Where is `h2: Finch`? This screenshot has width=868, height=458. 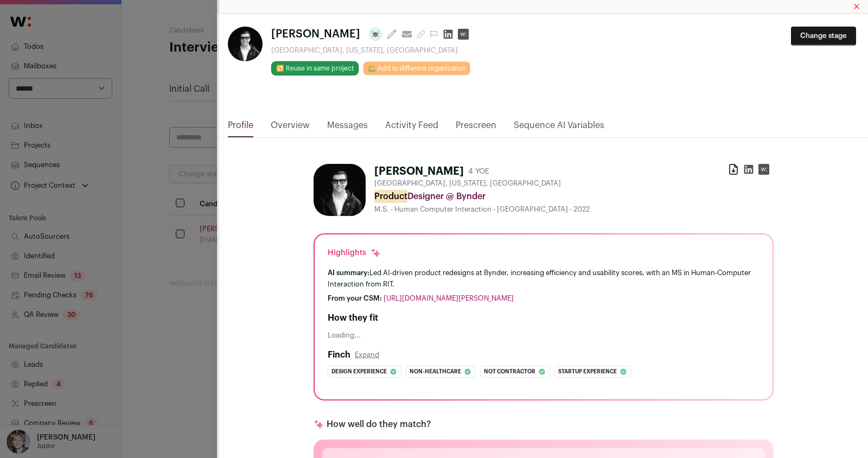
h2: Finch is located at coordinates (339, 355).